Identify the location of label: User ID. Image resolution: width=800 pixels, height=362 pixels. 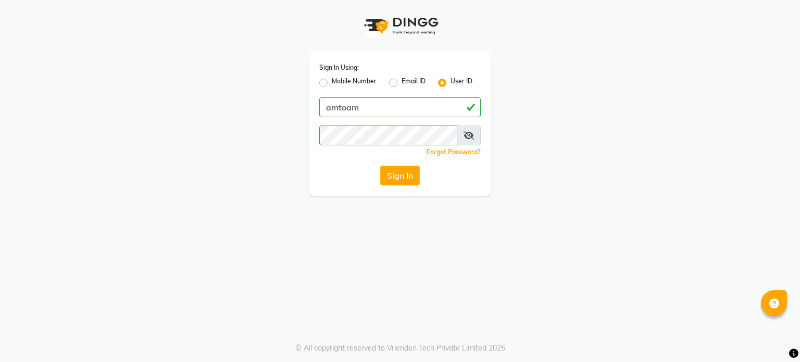
(461, 83).